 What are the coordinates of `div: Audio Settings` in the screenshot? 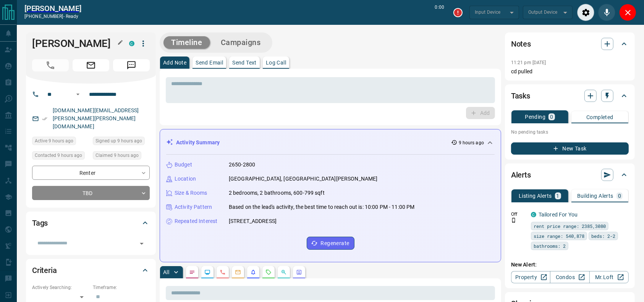 It's located at (586, 12).